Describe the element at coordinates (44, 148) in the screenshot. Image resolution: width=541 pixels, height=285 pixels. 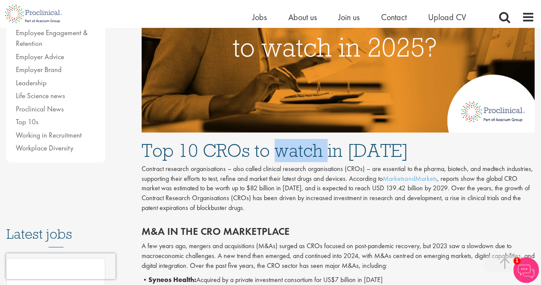
I see `a: Workplace Diversity` at that location.